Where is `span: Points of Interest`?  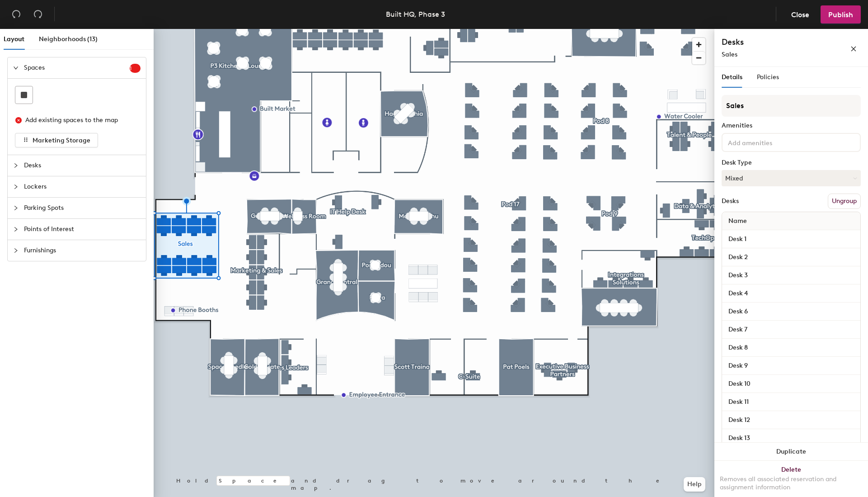 span: Points of Interest is located at coordinates (82, 229).